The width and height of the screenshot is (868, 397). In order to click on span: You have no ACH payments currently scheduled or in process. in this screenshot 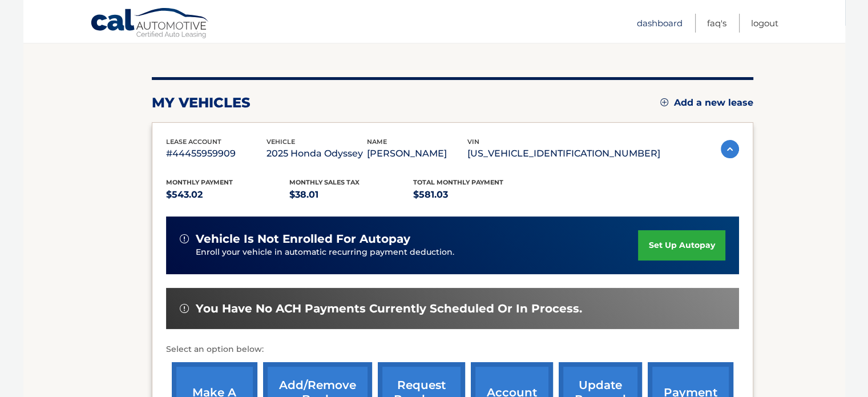, I will do `click(389, 308)`.